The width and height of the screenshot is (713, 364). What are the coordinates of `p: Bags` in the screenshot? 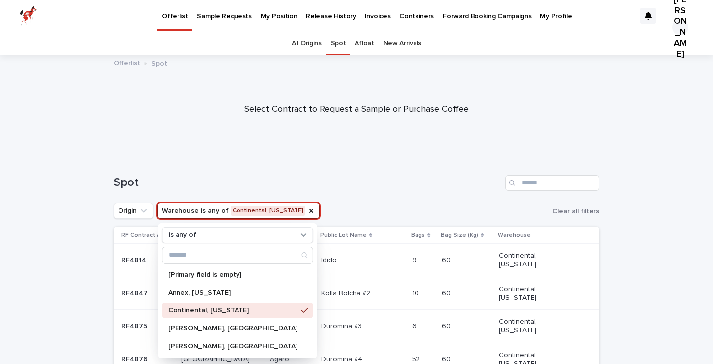 It's located at (418, 235).